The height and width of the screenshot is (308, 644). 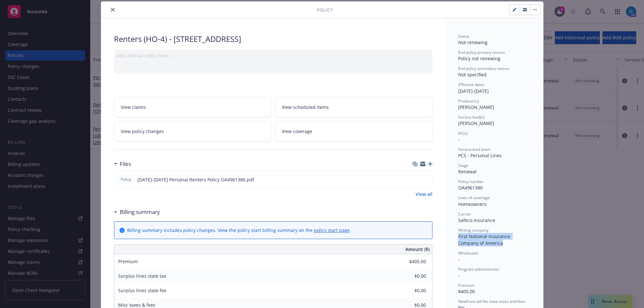 What do you see at coordinates (426, 180) in the screenshot?
I see `button: preview file` at bounding box center [426, 180].